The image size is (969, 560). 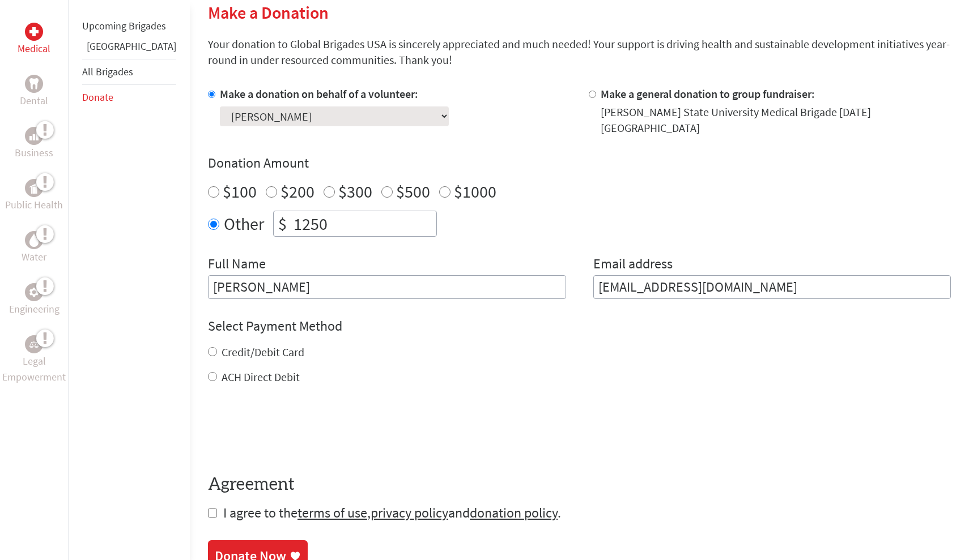 What do you see at coordinates (392, 513) in the screenshot?
I see `span: I agree to the , and .` at bounding box center [392, 513].